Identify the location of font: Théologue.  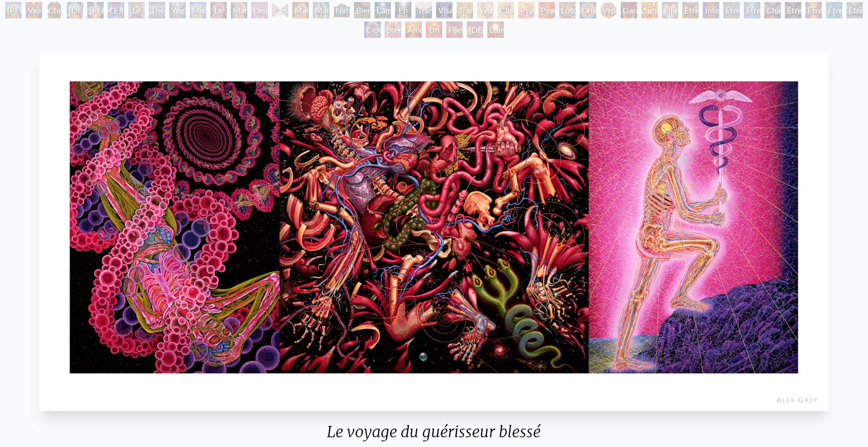
(169, 10).